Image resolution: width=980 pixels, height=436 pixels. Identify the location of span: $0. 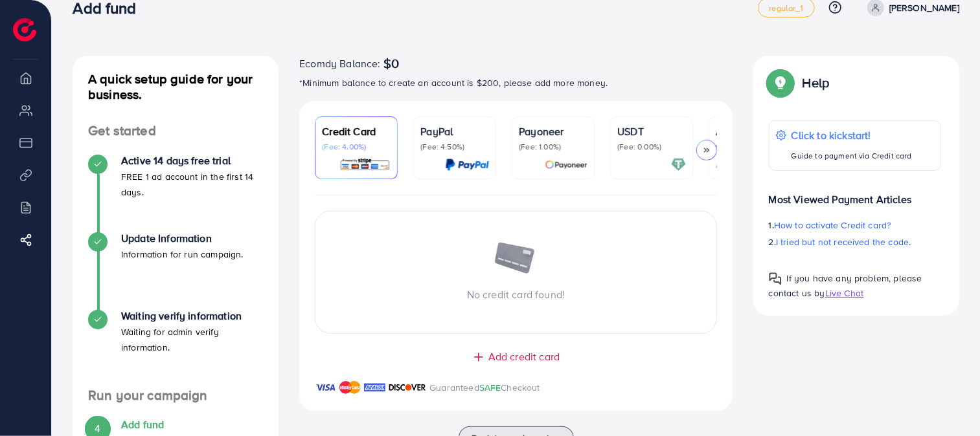
(391, 64).